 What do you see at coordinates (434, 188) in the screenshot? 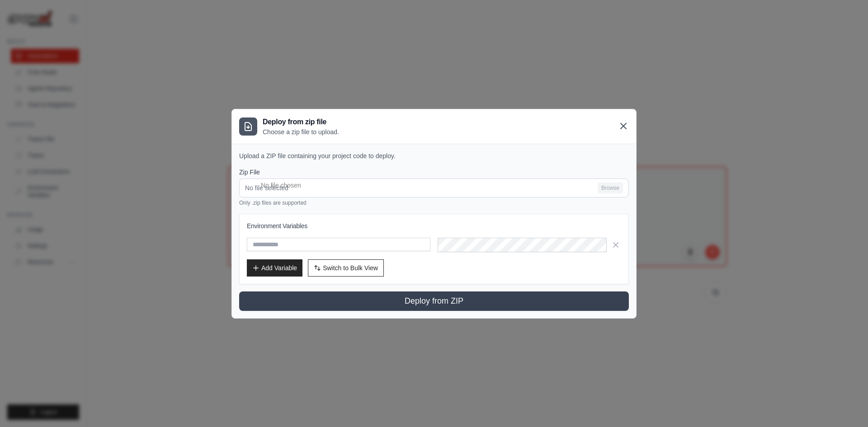
I see `input: No file selected Browse` at bounding box center [434, 188].